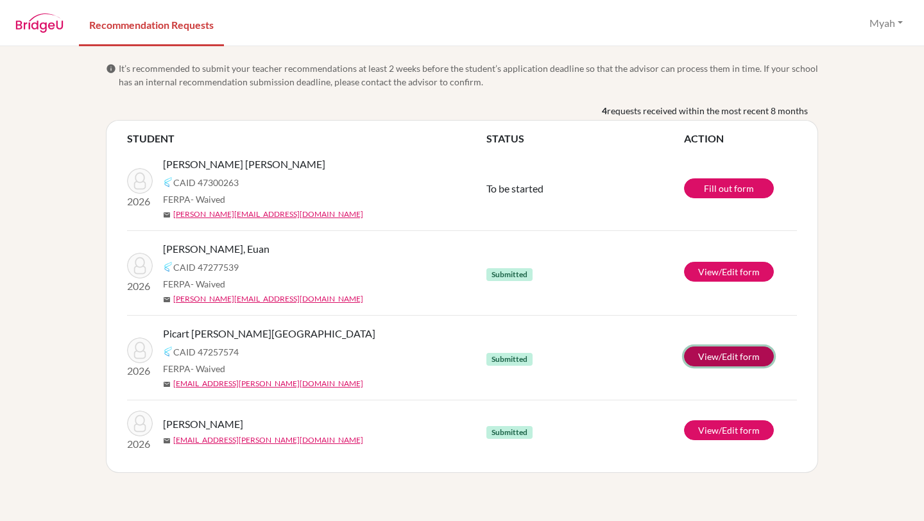  Describe the element at coordinates (39, 23) in the screenshot. I see `img: BridgeU logo` at that location.